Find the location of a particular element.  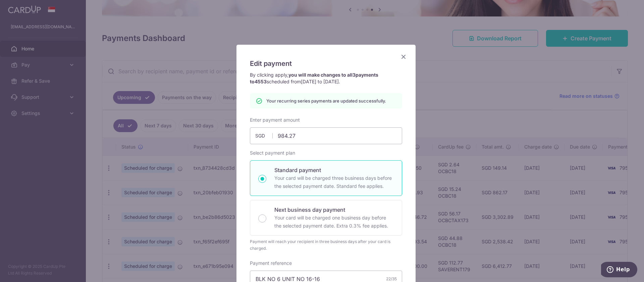

label: Payment reference is located at coordinates (271, 263).